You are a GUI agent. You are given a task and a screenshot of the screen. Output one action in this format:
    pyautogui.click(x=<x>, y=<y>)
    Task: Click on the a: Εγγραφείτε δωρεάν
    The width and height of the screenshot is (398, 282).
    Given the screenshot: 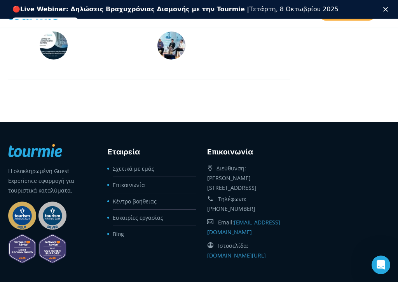 What is the action you would take?
    pyautogui.click(x=45, y=22)
    